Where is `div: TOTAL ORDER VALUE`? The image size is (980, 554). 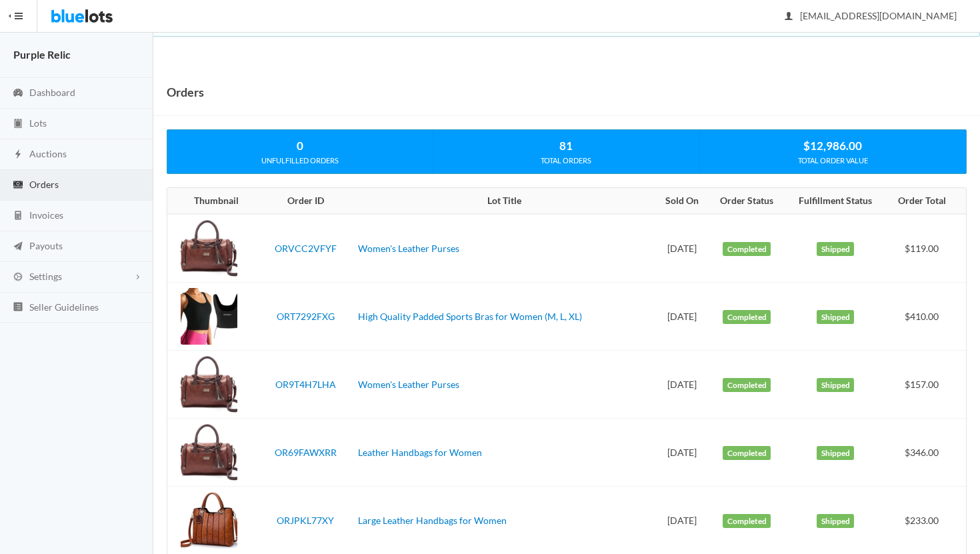 div: TOTAL ORDER VALUE is located at coordinates (833, 161).